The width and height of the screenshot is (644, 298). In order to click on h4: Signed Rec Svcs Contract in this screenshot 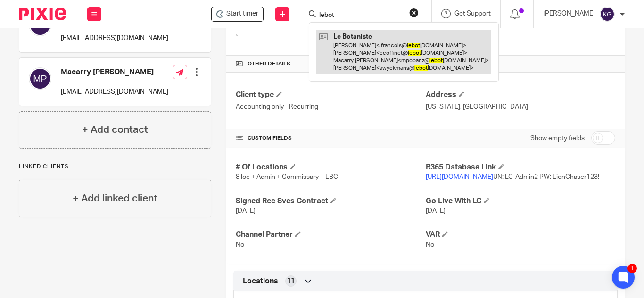, I will do `click(330, 201)`.